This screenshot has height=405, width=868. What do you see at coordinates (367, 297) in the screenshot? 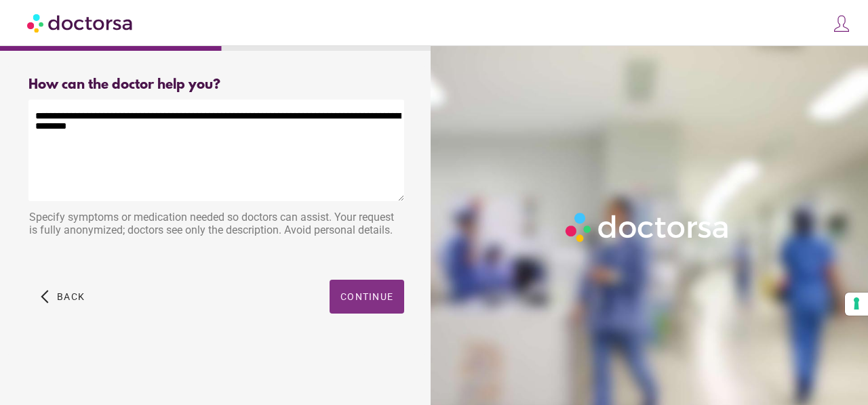
I see `span: Continue` at bounding box center [367, 297].